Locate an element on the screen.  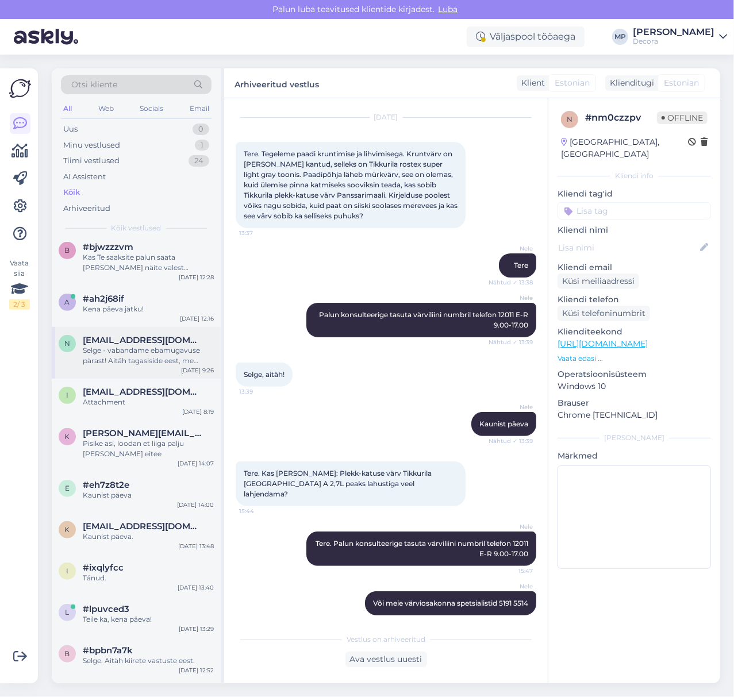
div: Uus is located at coordinates (70, 129).